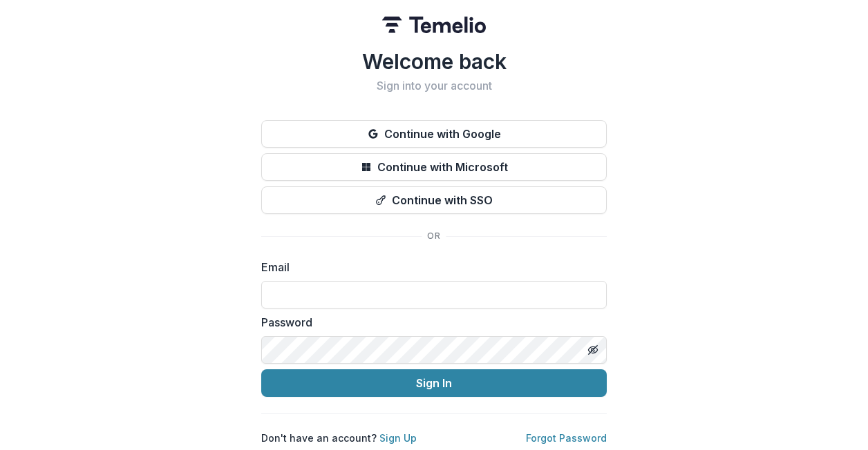  What do you see at coordinates (593, 350) in the screenshot?
I see `button: Toggle password visibility` at bounding box center [593, 350].